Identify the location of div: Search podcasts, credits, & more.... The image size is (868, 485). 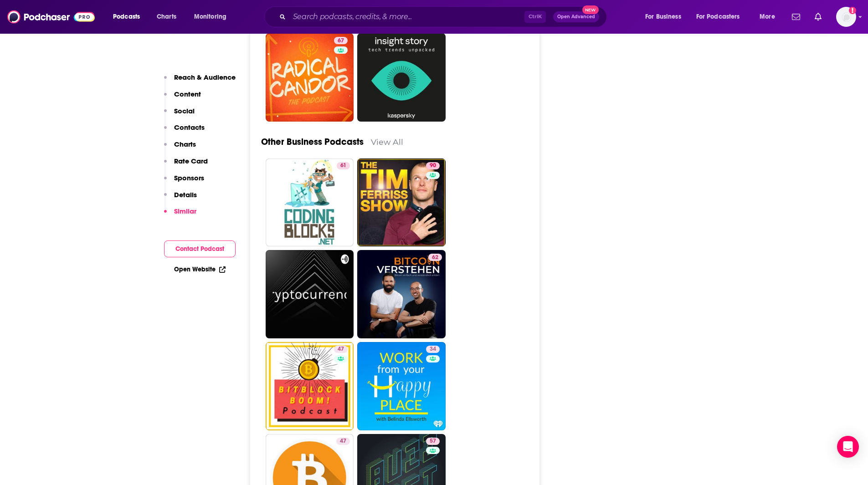
(445, 17).